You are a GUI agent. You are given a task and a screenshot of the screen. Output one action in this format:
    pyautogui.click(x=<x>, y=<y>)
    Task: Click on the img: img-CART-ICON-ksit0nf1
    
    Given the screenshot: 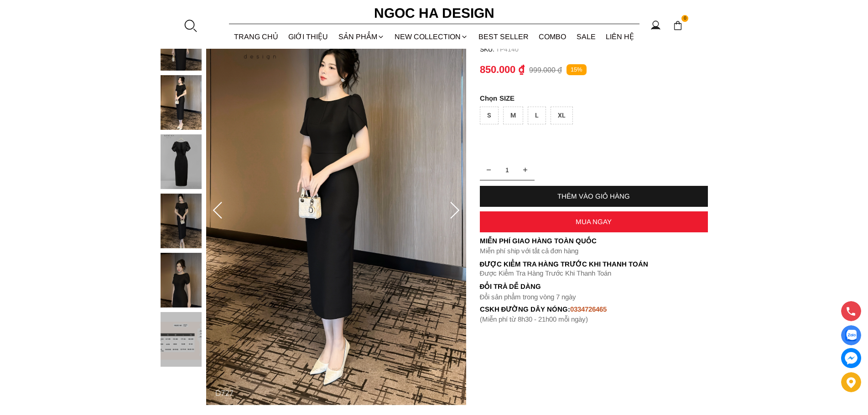 What is the action you would take?
    pyautogui.click(x=678, y=25)
    